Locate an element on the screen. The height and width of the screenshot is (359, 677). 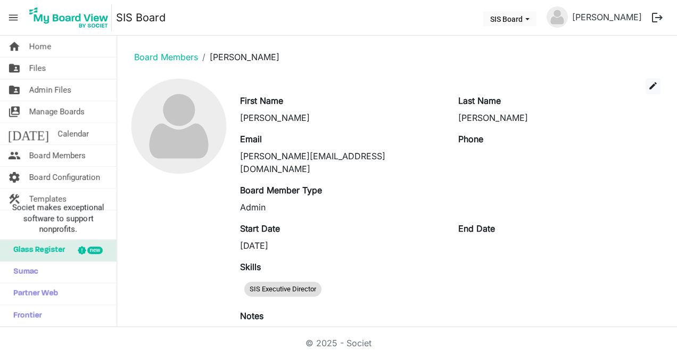
span: Calendar is located at coordinates (73, 134).